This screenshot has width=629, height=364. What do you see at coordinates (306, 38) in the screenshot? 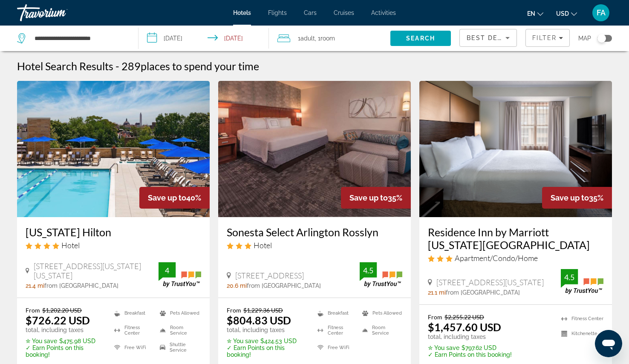
I see `span: 1` at bounding box center [306, 38].